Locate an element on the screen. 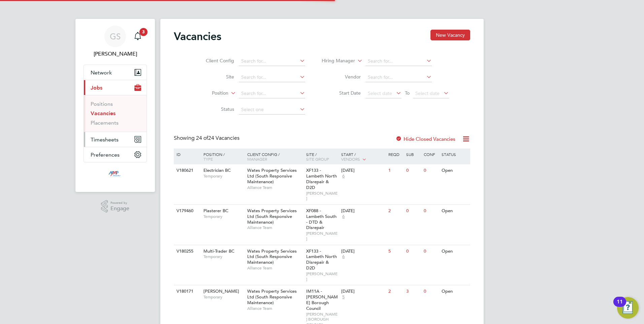  button: Preferences is located at coordinates (115, 155).